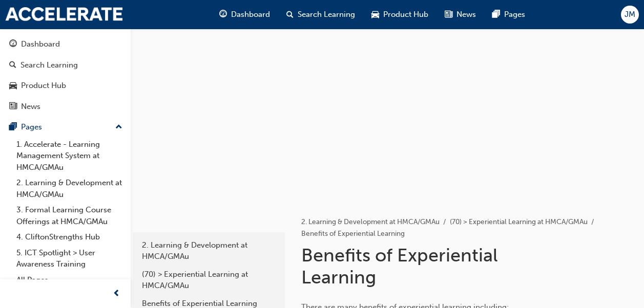 The image size is (644, 308). Describe the element at coordinates (250, 14) in the screenshot. I see `span: Dashboard` at that location.